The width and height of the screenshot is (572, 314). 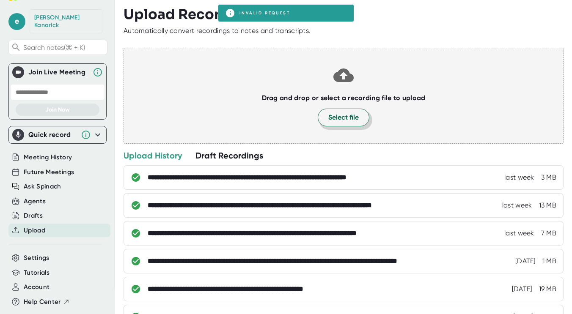 What do you see at coordinates (549, 261) in the screenshot?
I see `div: 1 MB` at bounding box center [549, 261].